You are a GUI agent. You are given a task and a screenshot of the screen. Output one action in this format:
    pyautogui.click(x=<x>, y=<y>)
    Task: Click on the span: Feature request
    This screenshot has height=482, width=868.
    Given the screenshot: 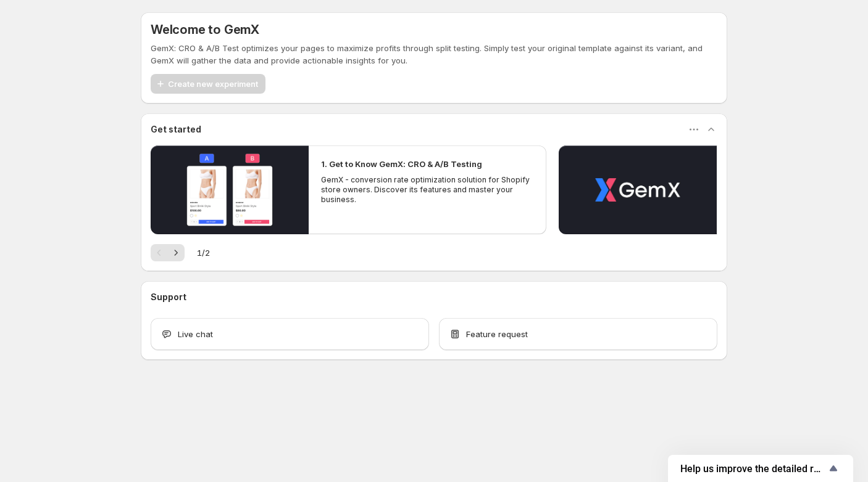 What is the action you would take?
    pyautogui.click(x=497, y=334)
    